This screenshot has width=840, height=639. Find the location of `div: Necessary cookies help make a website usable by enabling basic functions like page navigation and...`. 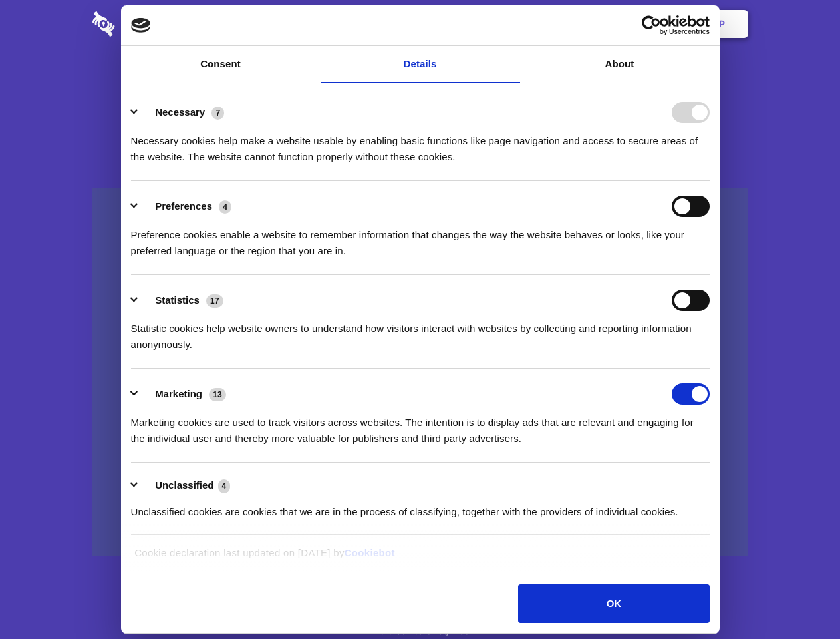

div: Necessary cookies help make a website usable by enabling basic functions like page navigation and... is located at coordinates (420, 144).